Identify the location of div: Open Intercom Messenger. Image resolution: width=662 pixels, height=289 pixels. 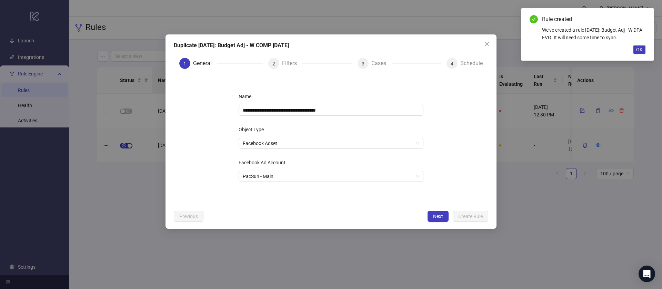
(647, 274).